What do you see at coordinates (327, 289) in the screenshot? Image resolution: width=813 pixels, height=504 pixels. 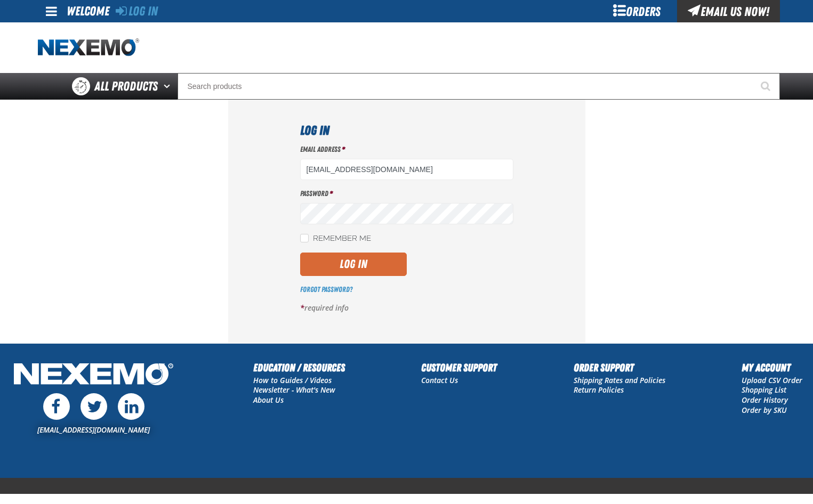 I see `a: Forgot Password?` at bounding box center [327, 289].